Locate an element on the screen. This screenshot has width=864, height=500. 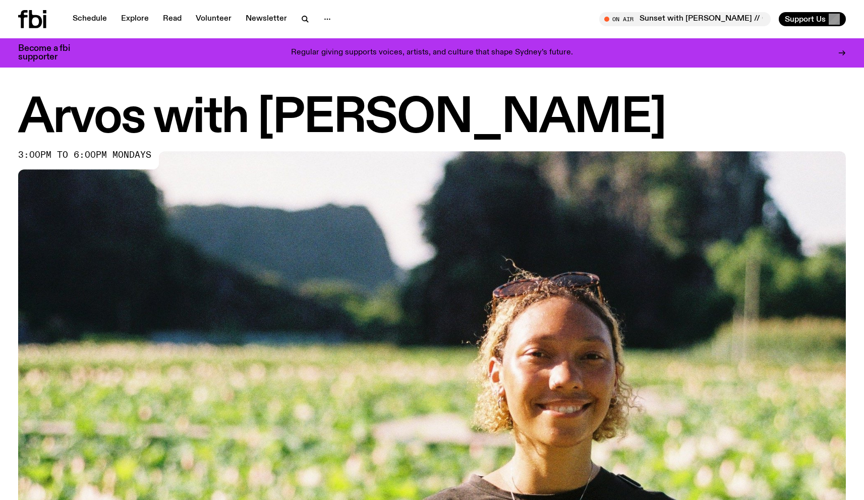
a: Schedule is located at coordinates (90, 19).